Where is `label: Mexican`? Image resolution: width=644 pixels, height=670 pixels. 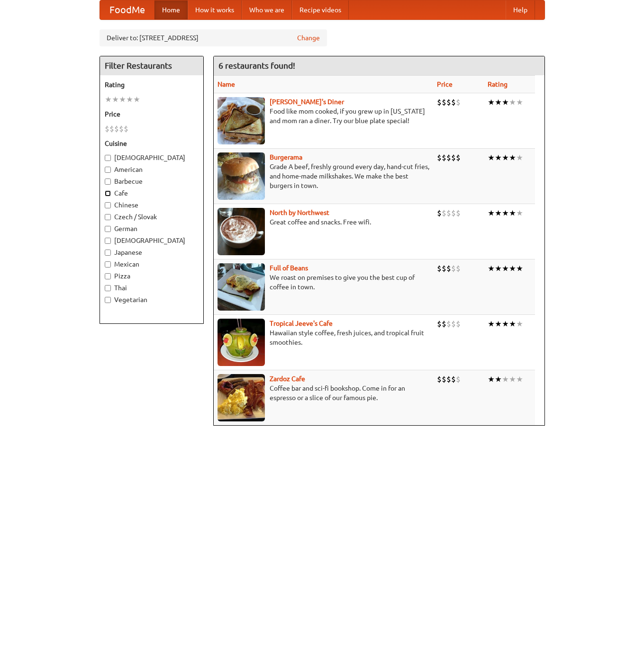
label: Mexican is located at coordinates (151, 264).